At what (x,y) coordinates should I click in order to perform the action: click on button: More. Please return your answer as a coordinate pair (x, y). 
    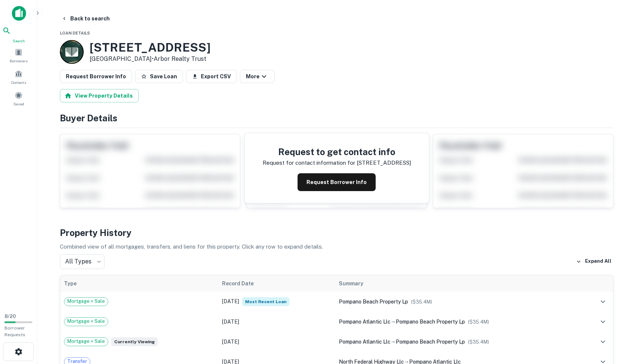
    Looking at the image, I should click on (257, 77).